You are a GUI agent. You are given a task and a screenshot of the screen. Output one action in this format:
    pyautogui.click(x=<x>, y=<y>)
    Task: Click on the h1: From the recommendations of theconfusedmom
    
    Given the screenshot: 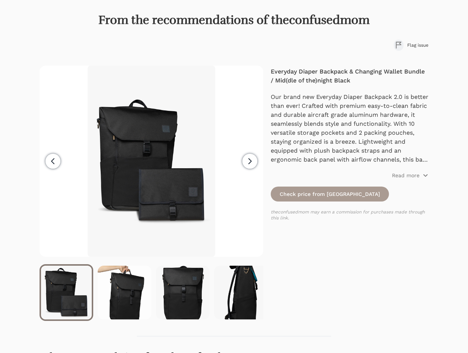 What is the action you would take?
    pyautogui.click(x=234, y=20)
    